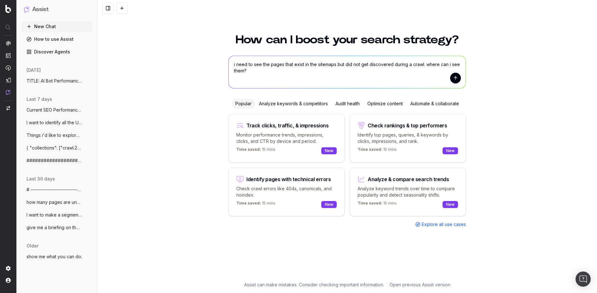 This screenshot has width=597, height=293. Describe the element at coordinates (408, 138) in the screenshot. I see `p: Identify top pages, queries, & keywords by clicks, impressions, and rank.` at that location.